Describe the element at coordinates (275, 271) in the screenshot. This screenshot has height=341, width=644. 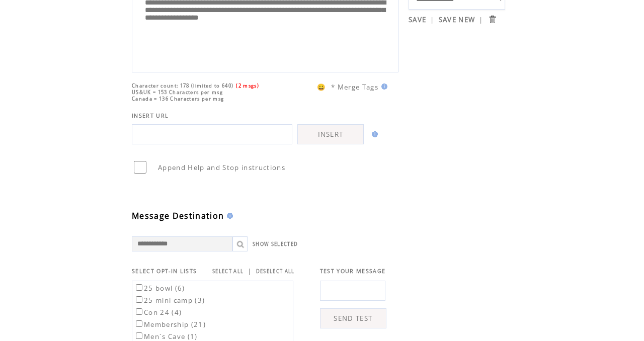
I see `a: DESELECT ALL` at that location.